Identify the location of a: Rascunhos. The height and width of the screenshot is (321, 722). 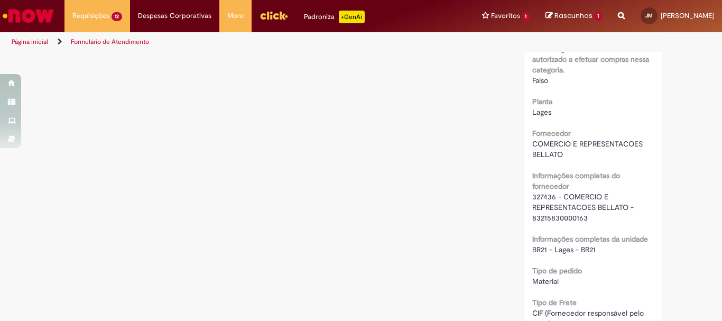
(573, 16).